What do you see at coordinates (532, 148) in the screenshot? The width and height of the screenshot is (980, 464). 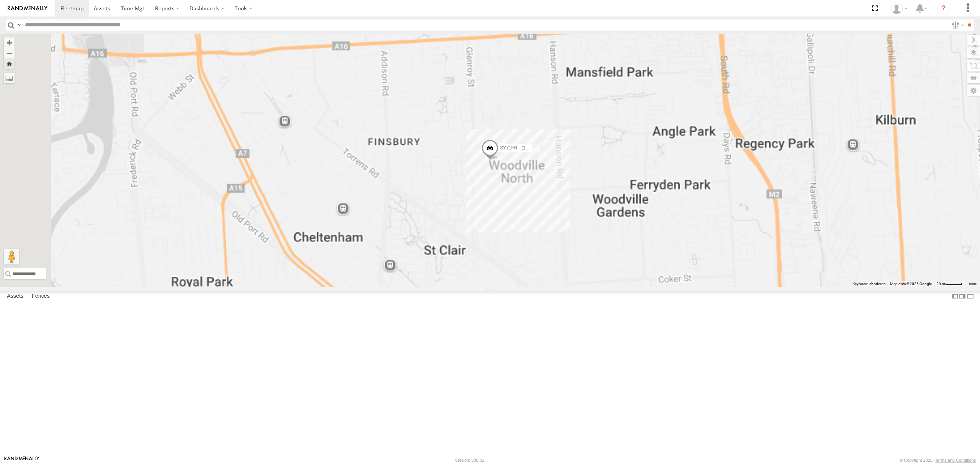 I see `span: SY71FR - (16P TRAILER) PM1` at bounding box center [532, 148].